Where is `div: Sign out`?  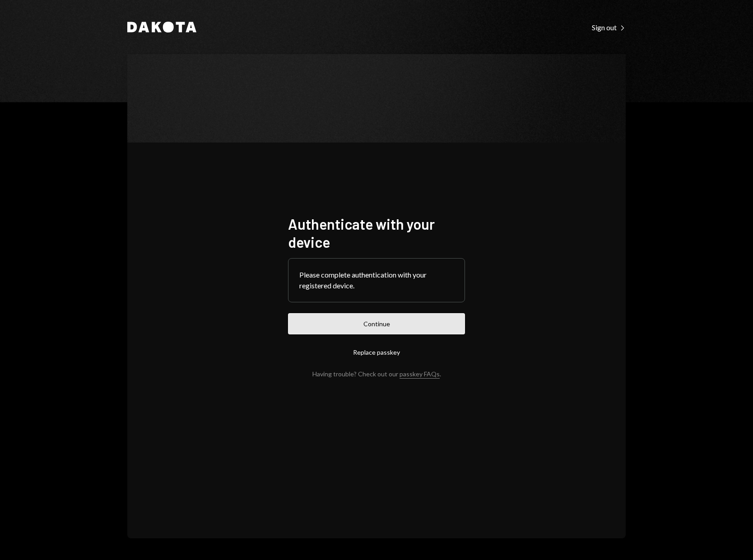 div: Sign out is located at coordinates (609, 28).